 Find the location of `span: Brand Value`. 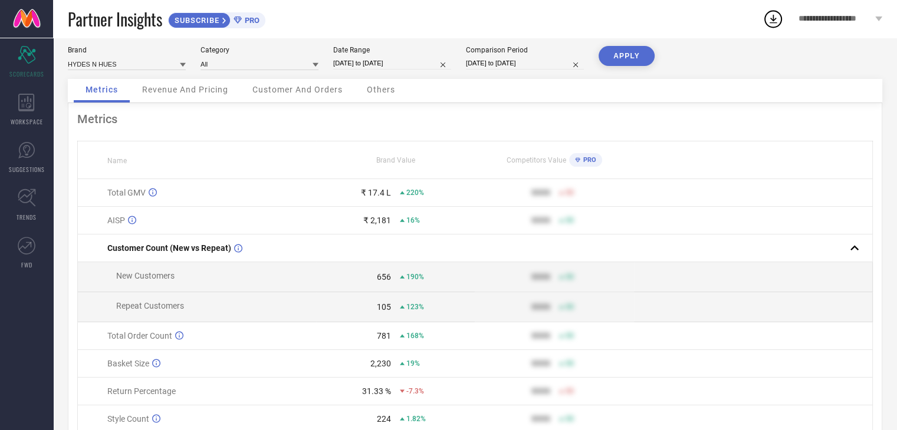

span: Brand Value is located at coordinates (396, 160).